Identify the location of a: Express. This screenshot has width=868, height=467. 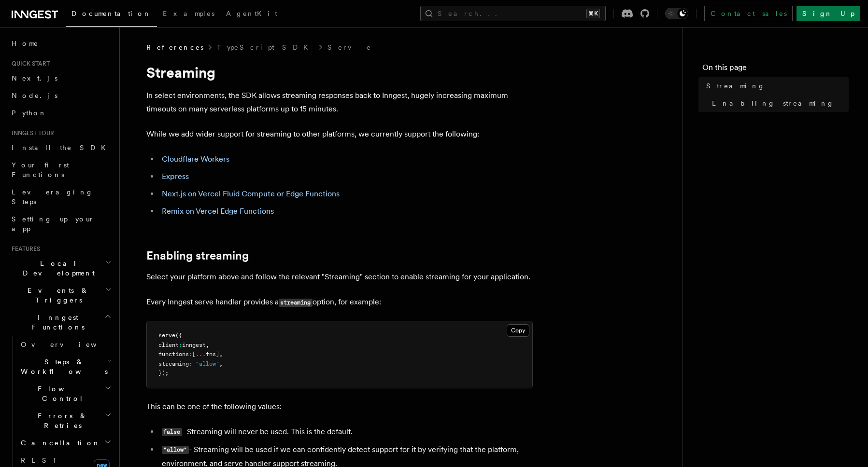
(176, 176).